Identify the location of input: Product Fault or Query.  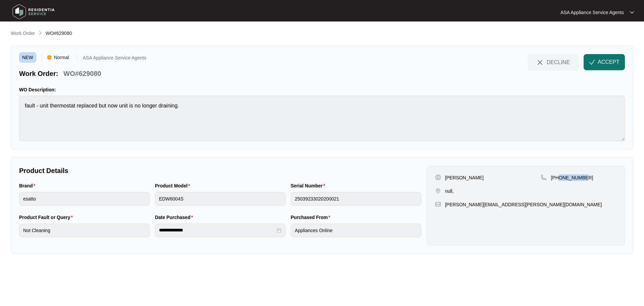
(84, 231).